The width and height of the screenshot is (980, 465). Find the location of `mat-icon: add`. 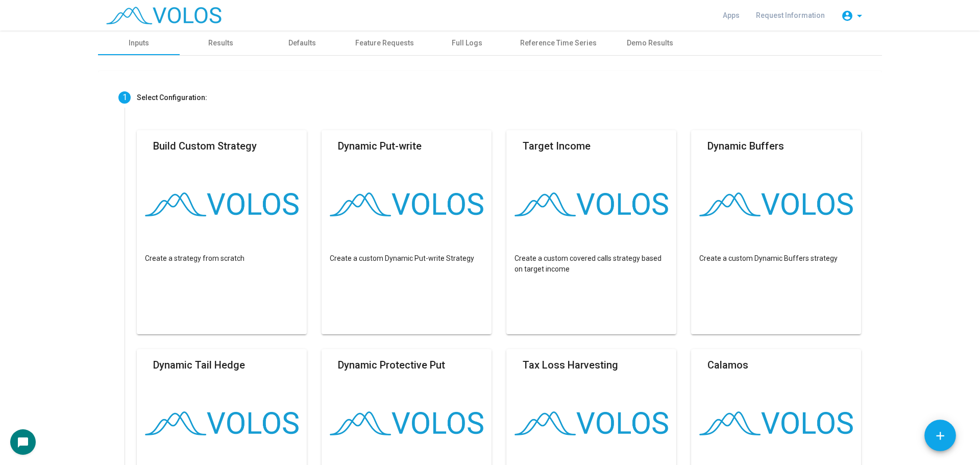

mat-icon: add is located at coordinates (940, 435).